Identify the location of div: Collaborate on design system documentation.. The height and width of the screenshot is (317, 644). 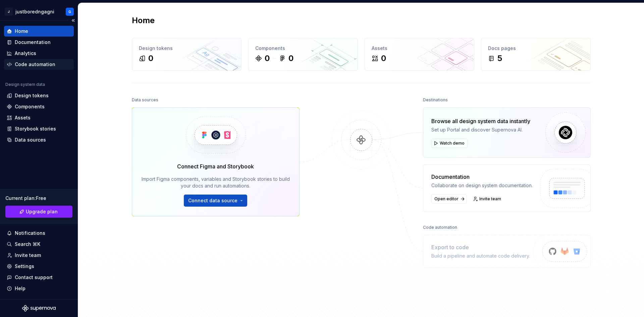
(482, 186).